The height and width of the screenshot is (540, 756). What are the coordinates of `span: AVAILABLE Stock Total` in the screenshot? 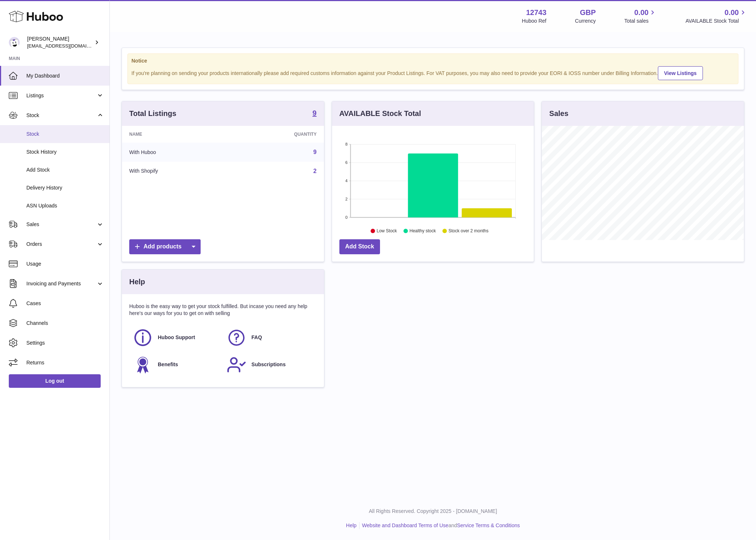 It's located at (716, 21).